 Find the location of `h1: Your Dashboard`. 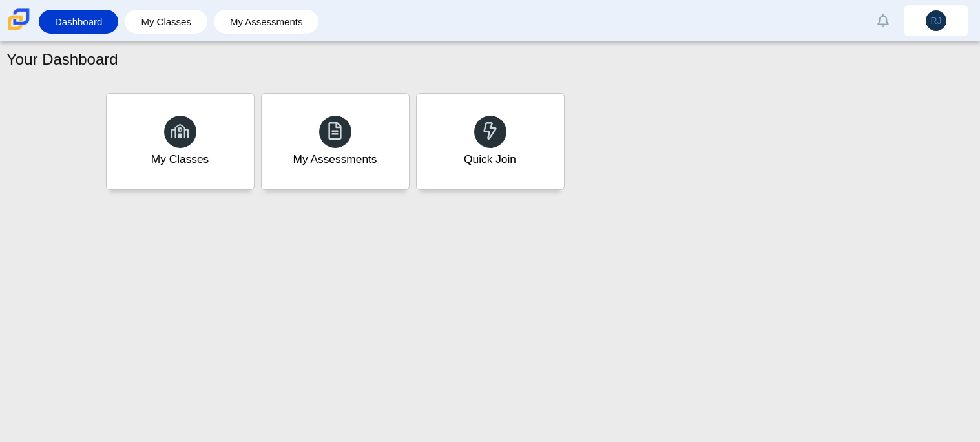

h1: Your Dashboard is located at coordinates (62, 59).